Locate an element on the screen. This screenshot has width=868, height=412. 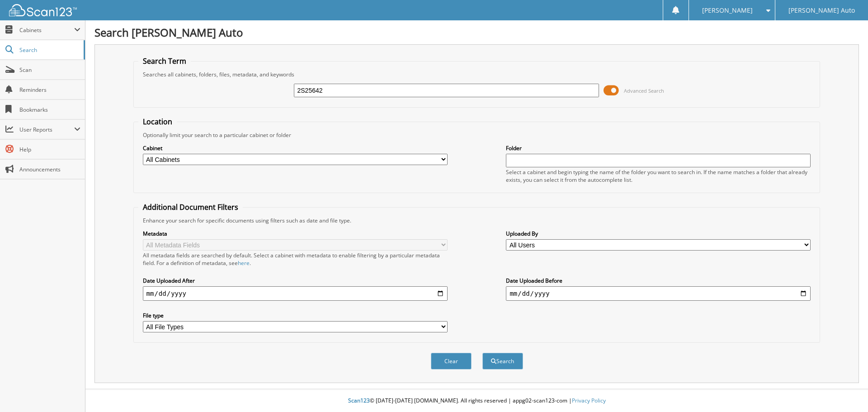
span: Help is located at coordinates (50, 149).